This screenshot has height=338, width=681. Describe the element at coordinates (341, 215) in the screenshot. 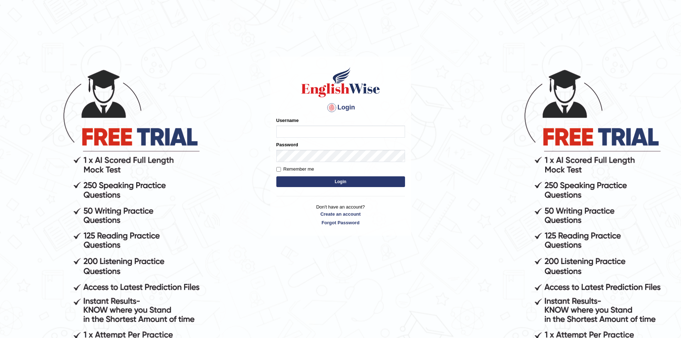

I see `p: Don't have an account?` at that location.